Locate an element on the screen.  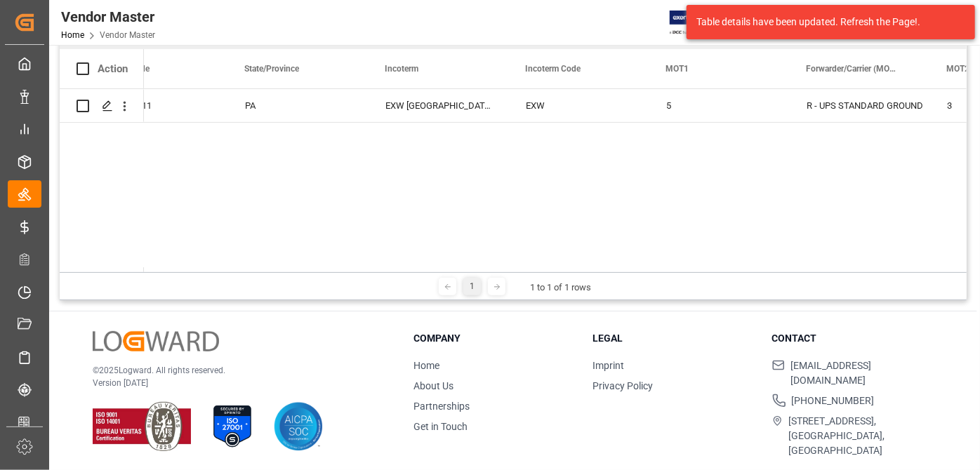
a: Privacy Policy is located at coordinates (623, 386).